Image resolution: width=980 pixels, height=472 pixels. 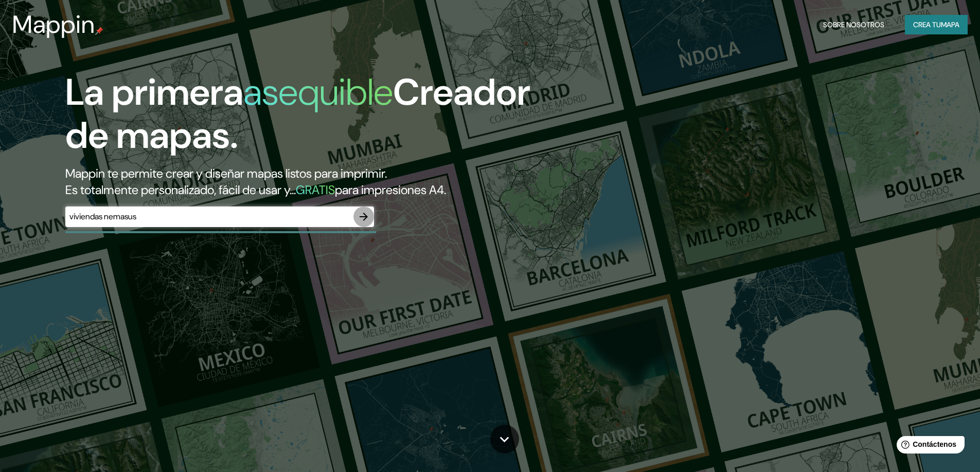 What do you see at coordinates (226, 173) in the screenshot?
I see `font: Mappin te permite crear y diseñar mapas listos para imprimir.` at bounding box center [226, 173].